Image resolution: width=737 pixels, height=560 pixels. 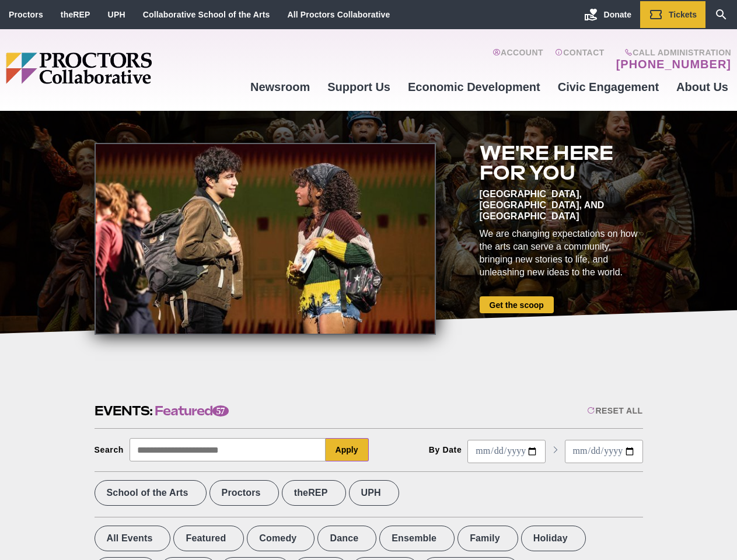 I want to click on label: Dance, so click(x=347, y=539).